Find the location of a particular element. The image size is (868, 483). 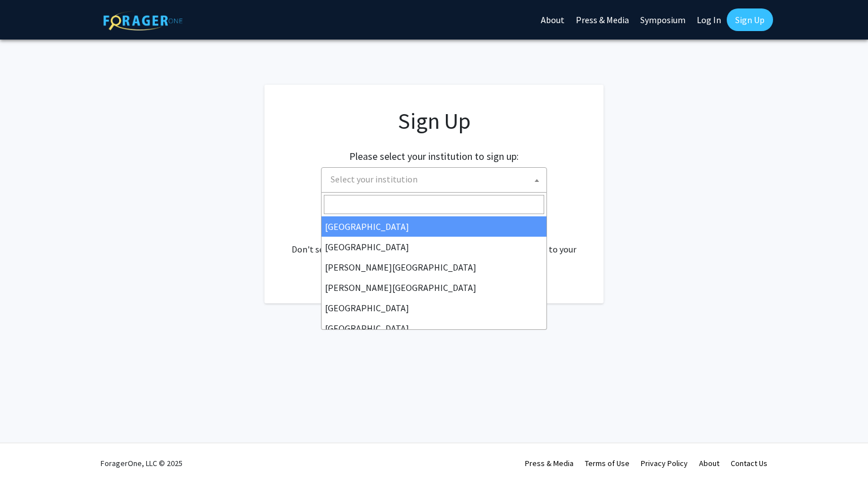

a: About is located at coordinates (709, 464).